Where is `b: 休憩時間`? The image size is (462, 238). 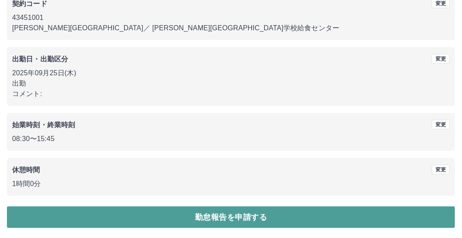 b: 休憩時間 is located at coordinates (26, 170).